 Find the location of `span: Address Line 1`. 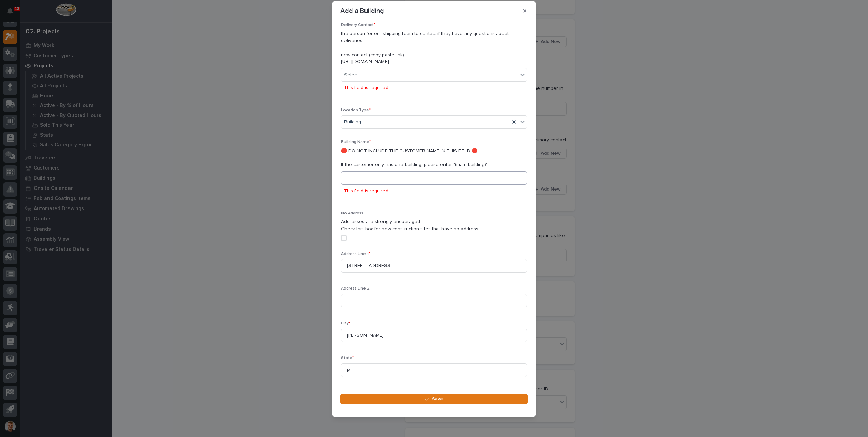

span: Address Line 1 is located at coordinates (355, 253).